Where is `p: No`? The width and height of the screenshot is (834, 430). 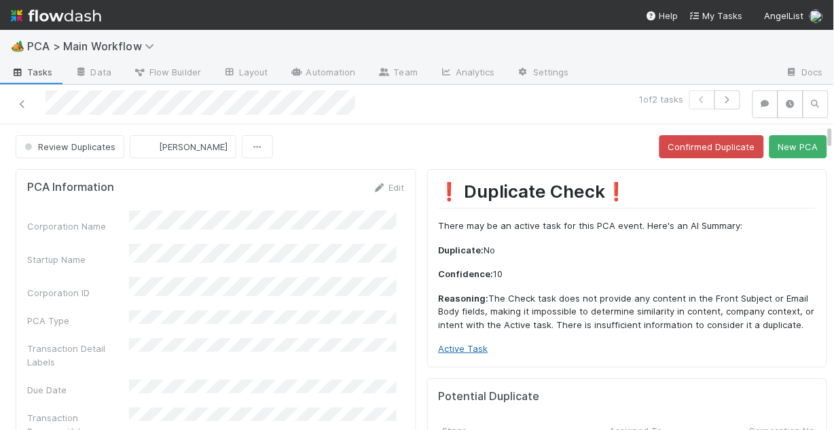
p: No is located at coordinates (628, 251).